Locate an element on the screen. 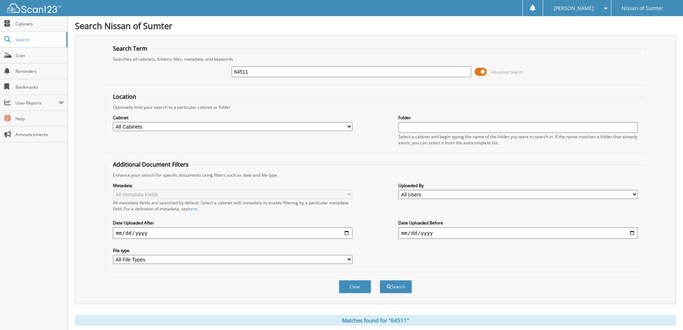 Image resolution: width=683 pixels, height=330 pixels. span: User Reports is located at coordinates (37, 103).